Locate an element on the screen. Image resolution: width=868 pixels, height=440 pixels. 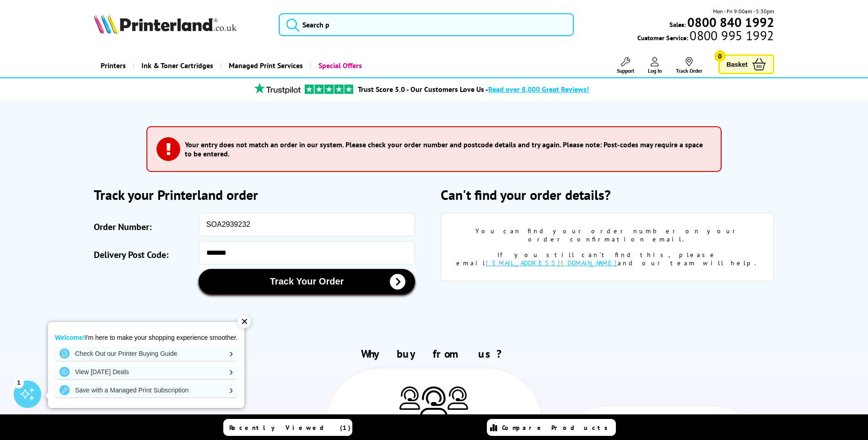
h2: Track your Printerland order is located at coordinates (260, 194).